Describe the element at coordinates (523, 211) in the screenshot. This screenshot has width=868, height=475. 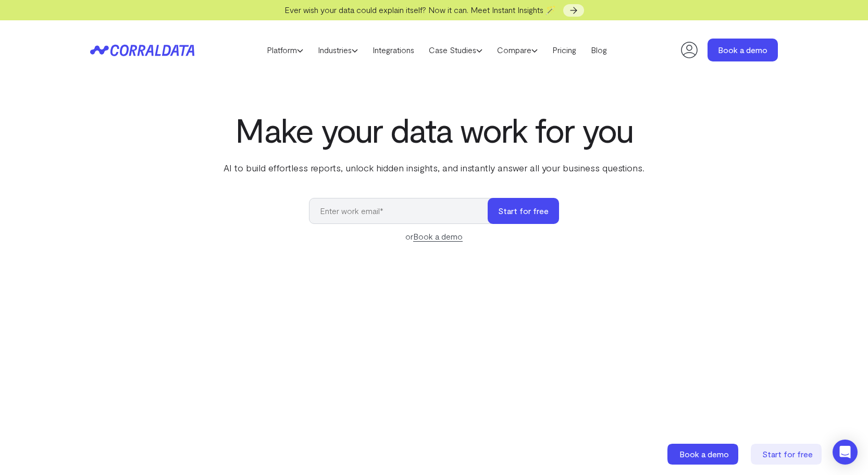
I see `button: Start for free` at that location.